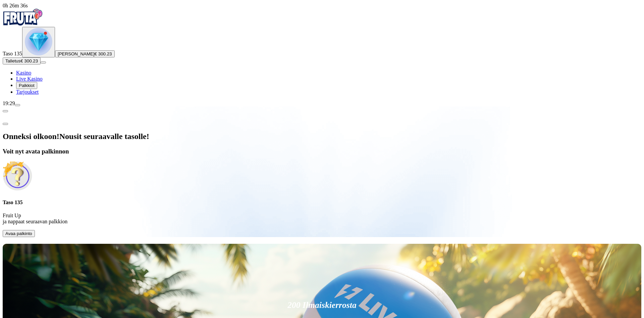 Image resolution: width=644 pixels, height=318 pixels. What do you see at coordinates (27, 91) in the screenshot?
I see `span: Tarjoukset` at bounding box center [27, 91].